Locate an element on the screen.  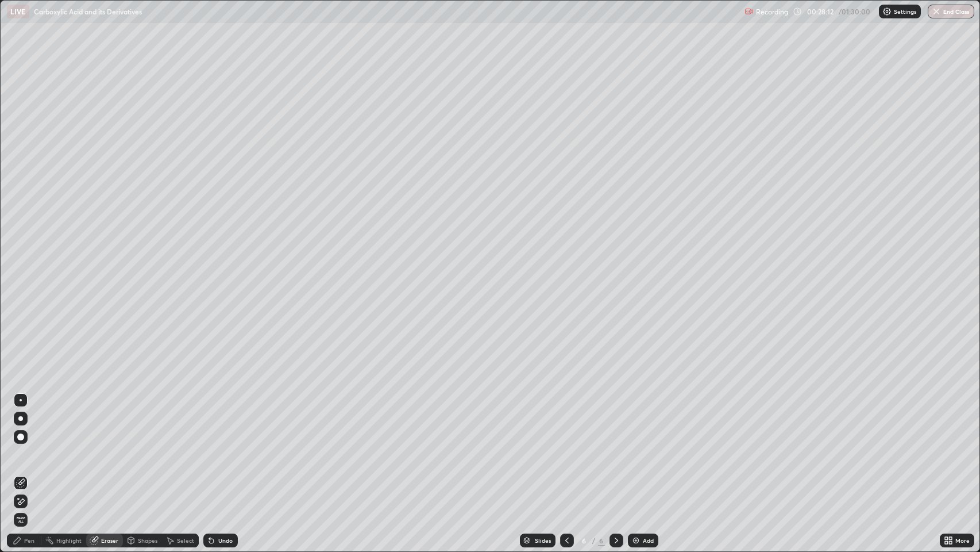
div: Select is located at coordinates (185, 541).